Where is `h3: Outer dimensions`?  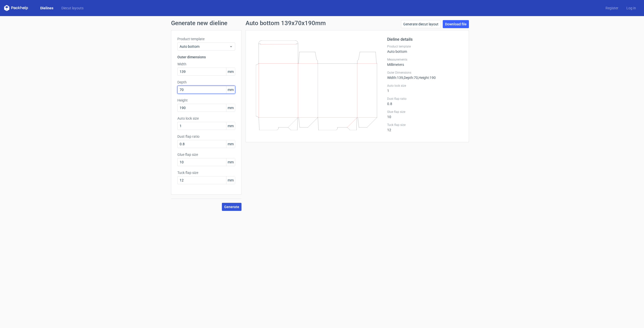 h3: Outer dimensions is located at coordinates (206, 57).